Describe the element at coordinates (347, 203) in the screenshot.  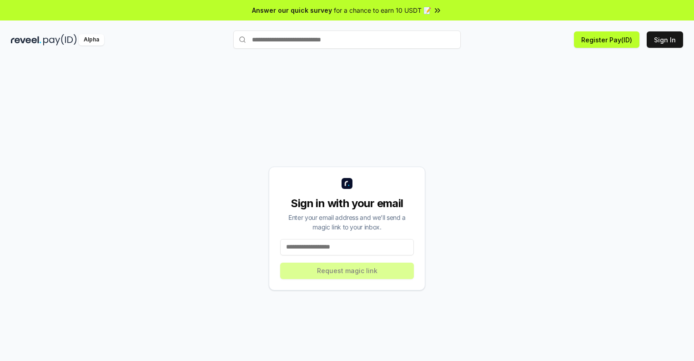
I see `div: Sign in with your email` at that location.